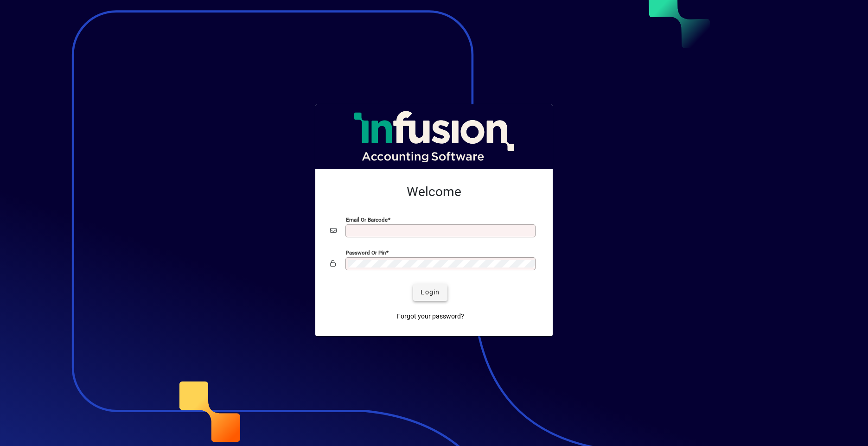 Image resolution: width=868 pixels, height=446 pixels. Describe the element at coordinates (366, 252) in the screenshot. I see `mat-label: Password or Pin` at that location.